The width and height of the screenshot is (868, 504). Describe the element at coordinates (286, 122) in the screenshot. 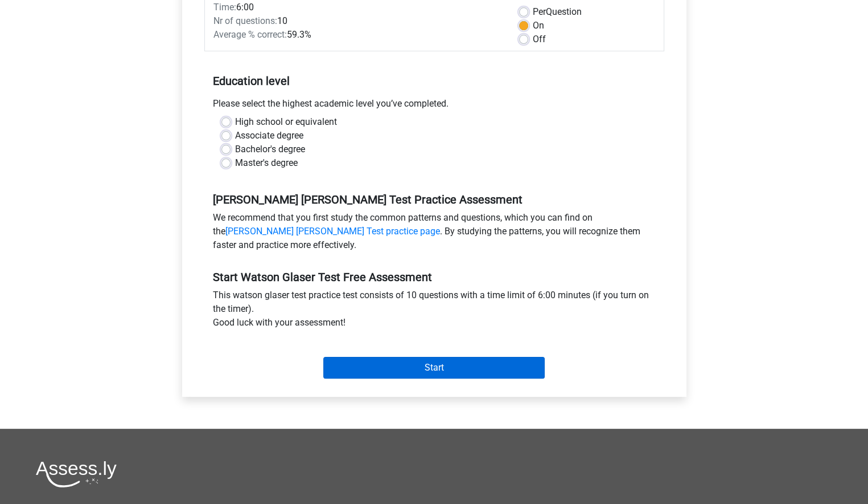

I see `label: High school or equivalent` at that location.